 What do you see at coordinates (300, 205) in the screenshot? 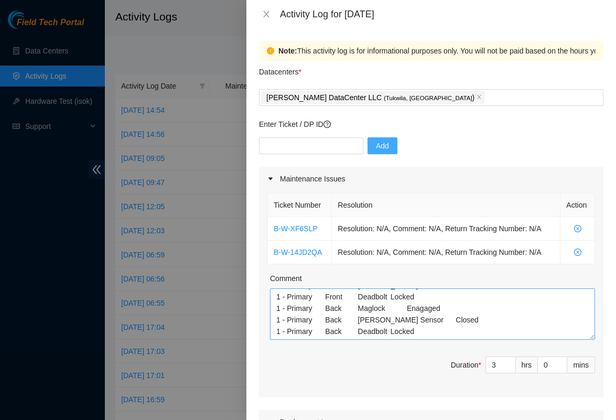
I see `th: Ticket Number` at bounding box center [300, 205].